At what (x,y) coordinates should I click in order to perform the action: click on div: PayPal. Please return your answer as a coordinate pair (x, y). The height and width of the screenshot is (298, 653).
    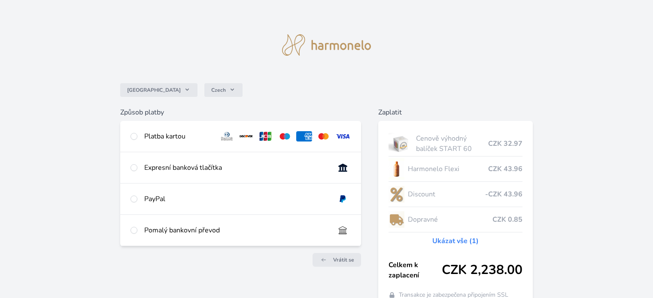
    Looking at the image, I should click on (236, 199).